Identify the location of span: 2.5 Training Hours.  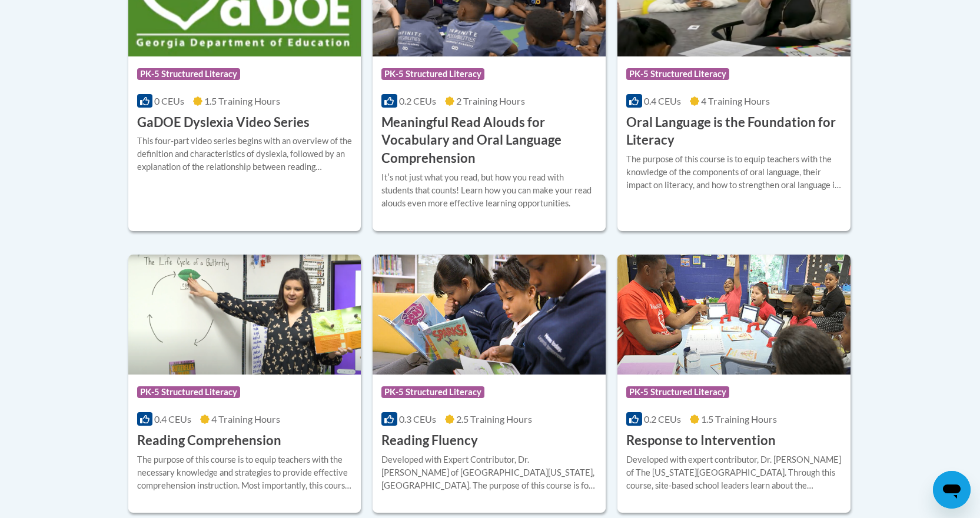
(494, 419).